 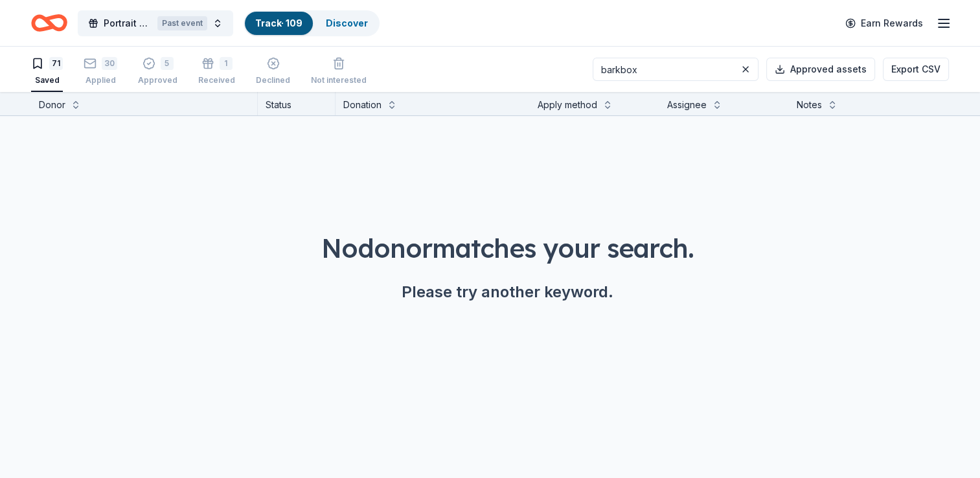 What do you see at coordinates (339, 72) in the screenshot?
I see `button: Not interested` at bounding box center [339, 72].